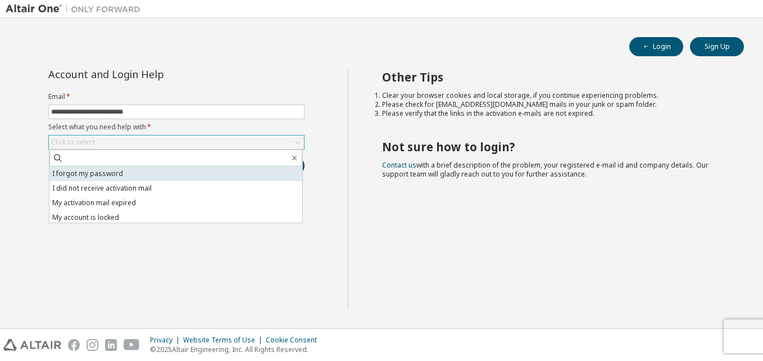 The width and height of the screenshot is (763, 361). What do you see at coordinates (545, 169) in the screenshot?
I see `span: with a brief description of the problem, your registered e-mail id and company details. Our suppo...` at bounding box center [545, 169].